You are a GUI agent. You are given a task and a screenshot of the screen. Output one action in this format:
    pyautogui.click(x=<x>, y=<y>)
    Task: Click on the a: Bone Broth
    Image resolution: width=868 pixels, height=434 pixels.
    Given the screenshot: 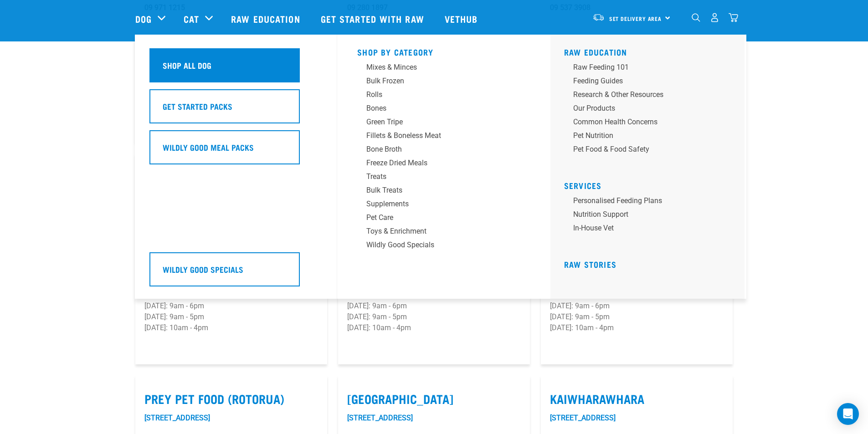 What is the action you would take?
    pyautogui.click(x=444, y=151)
    